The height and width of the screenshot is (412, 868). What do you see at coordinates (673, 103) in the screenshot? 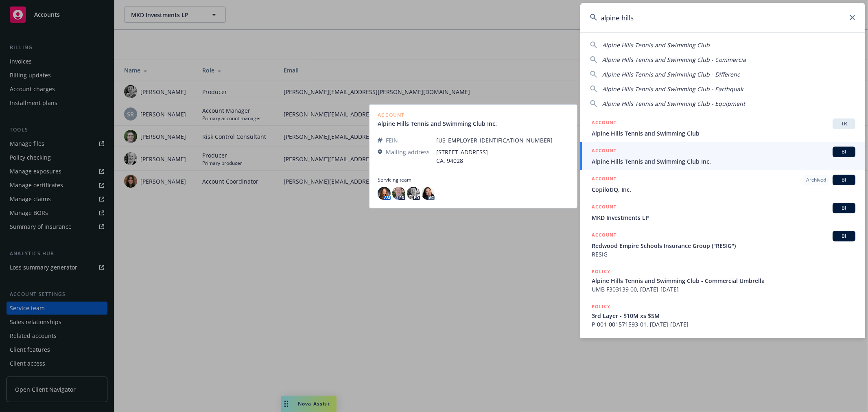
I see `span: Alpine Hills Tennis and Swimming Club - Equipment` at bounding box center [673, 103].